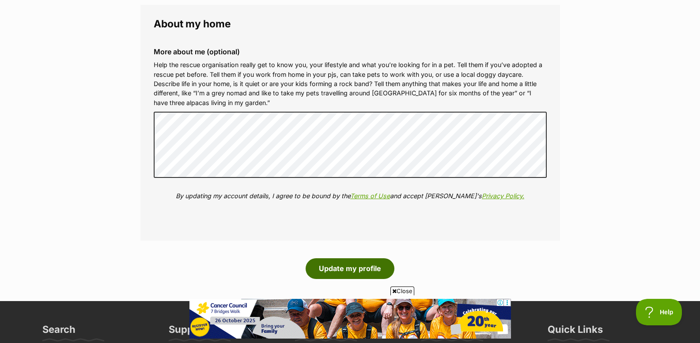 The height and width of the screenshot is (343, 700). Describe the element at coordinates (402, 291) in the screenshot. I see `span: Close` at that location.